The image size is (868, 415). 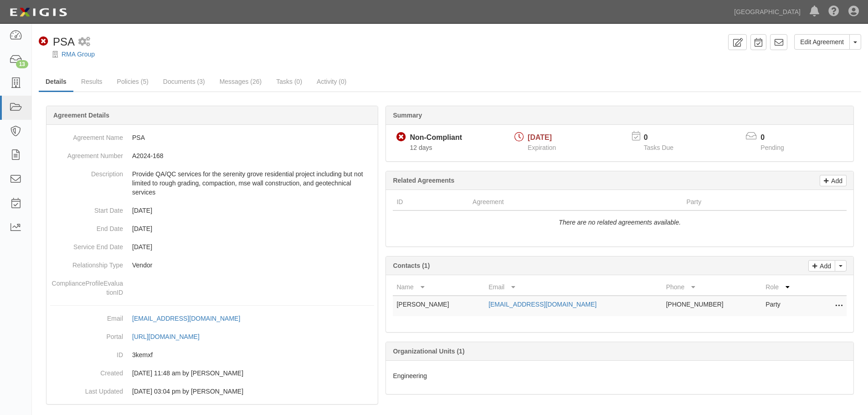 What do you see at coordinates (87, 334) in the screenshot?
I see `dt: Portal` at bounding box center [87, 334].